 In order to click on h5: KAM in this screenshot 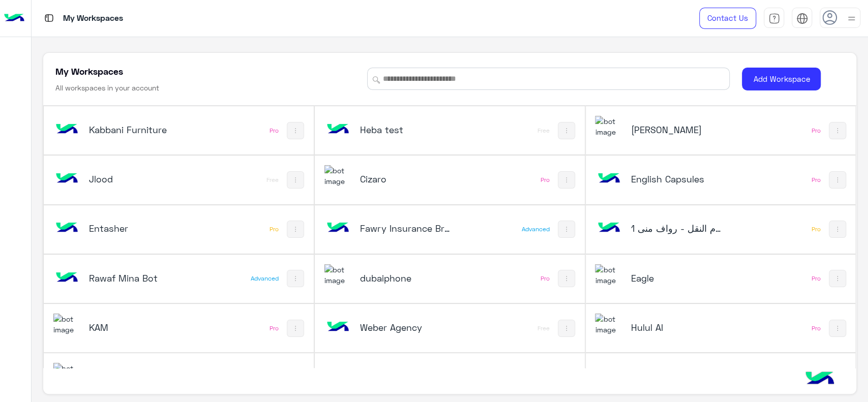, I will do `click(134, 328)`.